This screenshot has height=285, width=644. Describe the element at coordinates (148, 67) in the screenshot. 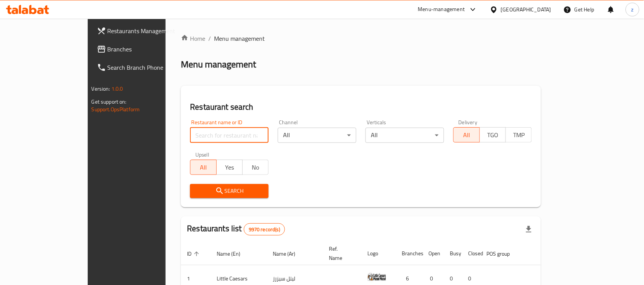

I see `span: Search Branch Phone` at that location.